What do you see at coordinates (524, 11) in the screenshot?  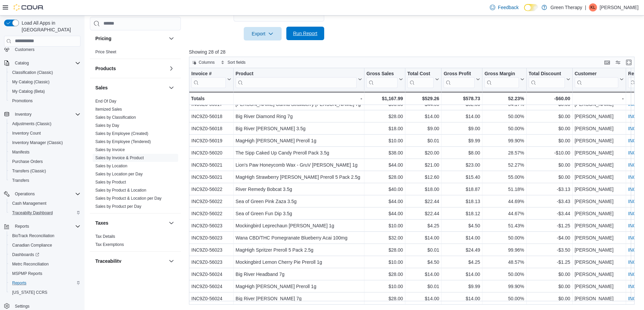 I see `span: Dark Mode` at bounding box center [524, 11].